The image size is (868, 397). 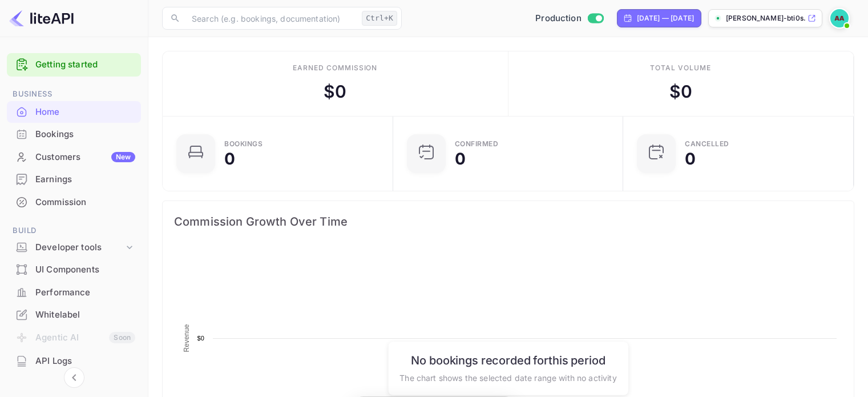 I want to click on div: CustomersNew, so click(x=74, y=157).